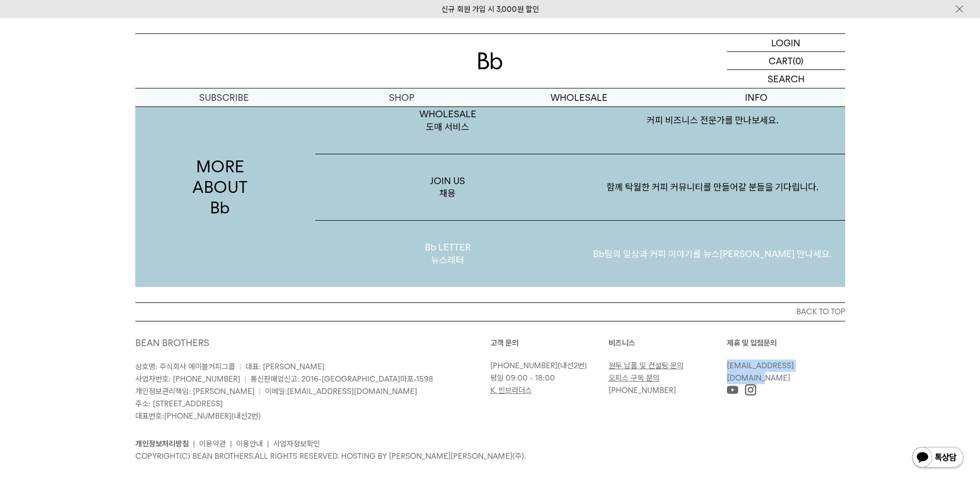 The width and height of the screenshot is (980, 486). I want to click on a: JOIN US채용 함께 탁월한 커피 커뮤니티를 만들어갈 분들을 기다립니다., so click(581, 188).